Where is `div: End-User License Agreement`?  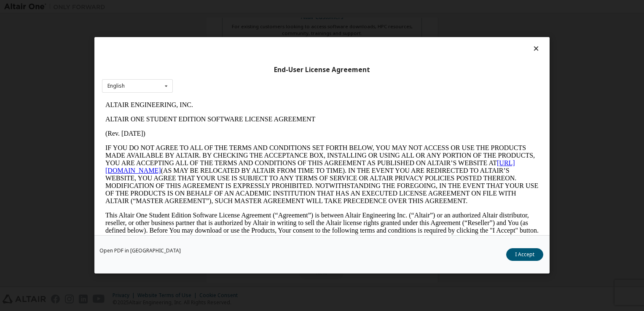 div: End-User License Agreement is located at coordinates (322, 70).